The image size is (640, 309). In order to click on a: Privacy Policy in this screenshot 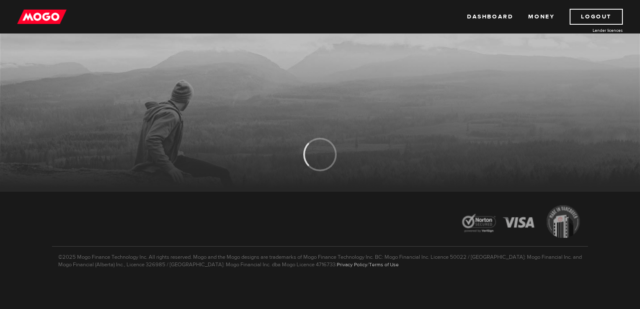, I will do `click(352, 265)`.